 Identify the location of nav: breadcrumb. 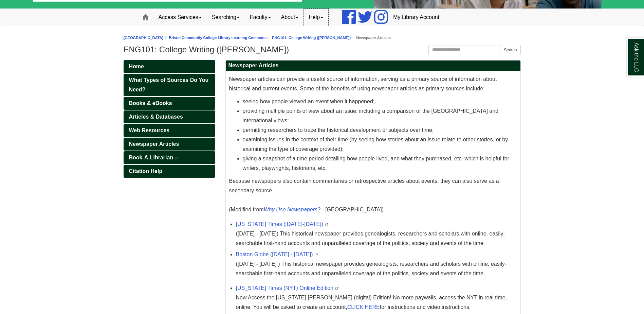
(322, 38).